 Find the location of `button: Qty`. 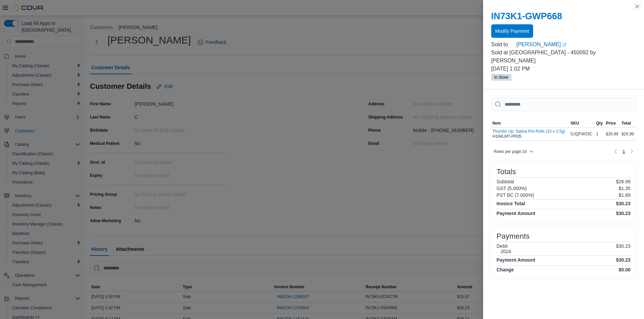

button: Qty is located at coordinates (600, 123).